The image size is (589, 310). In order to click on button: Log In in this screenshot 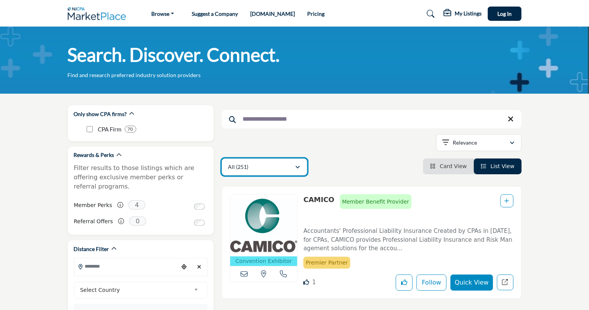, I will do `click(505, 13)`.